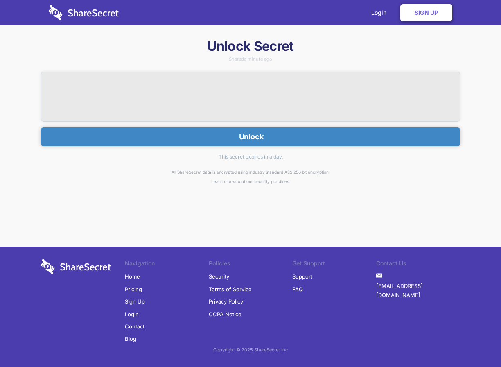  I want to click on li: Contact Us, so click(418, 265).